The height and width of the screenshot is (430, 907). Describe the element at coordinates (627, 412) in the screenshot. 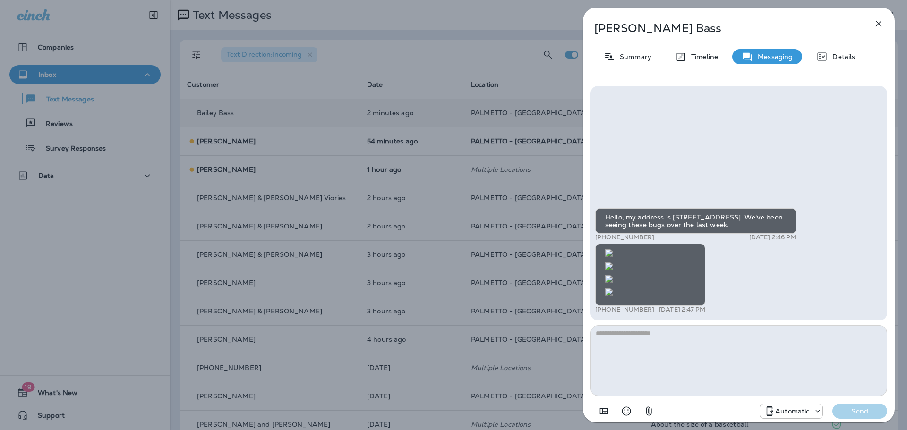

I see `button: Select an emoji` at that location.